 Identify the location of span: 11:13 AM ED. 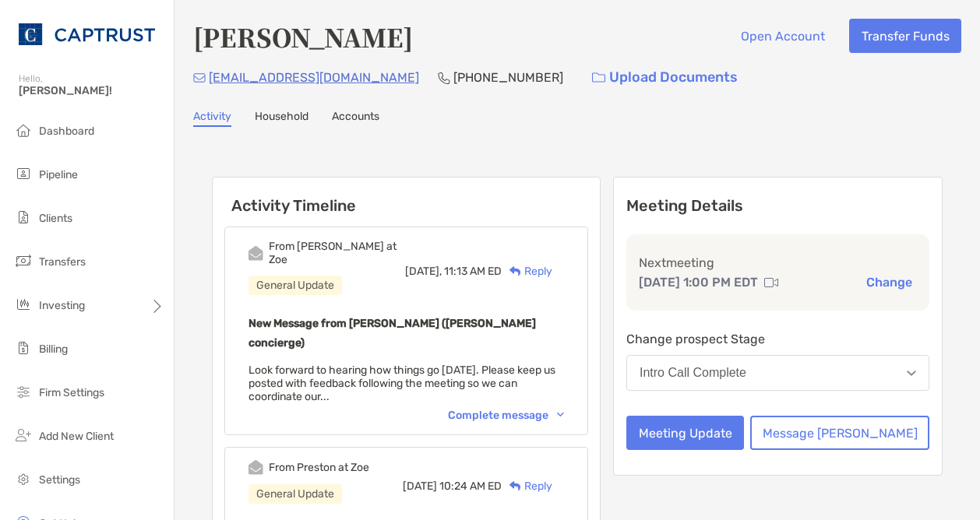
(474, 271).